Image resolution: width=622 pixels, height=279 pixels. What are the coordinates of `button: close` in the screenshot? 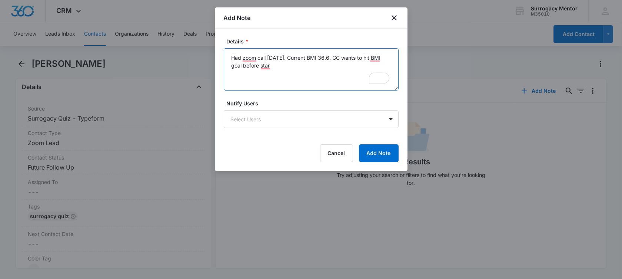 It's located at (394, 18).